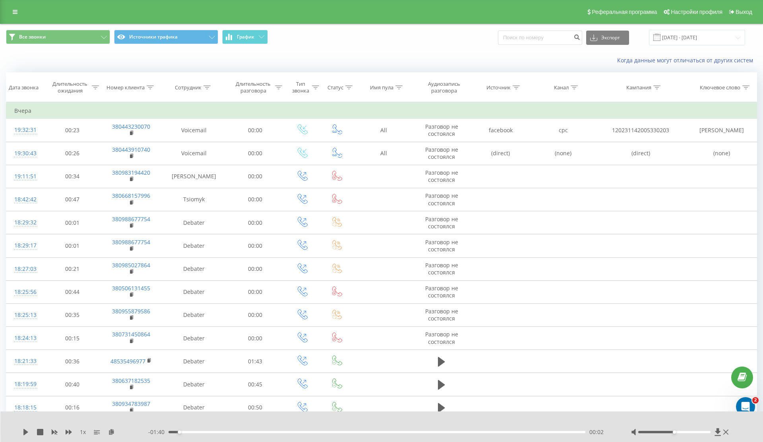 The image size is (763, 442). I want to click on a: 380443230070, so click(131, 126).